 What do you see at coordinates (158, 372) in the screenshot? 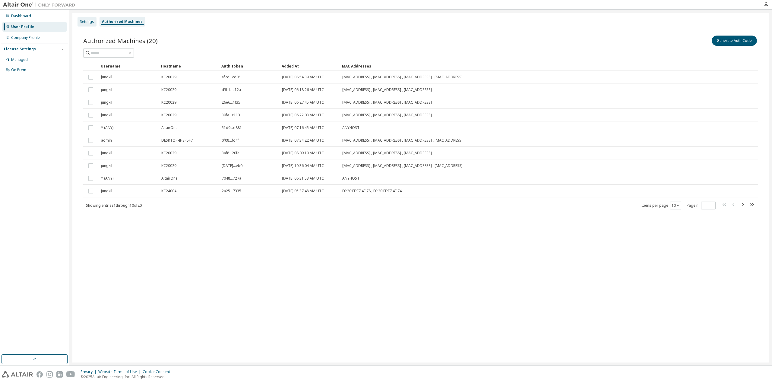
I see `div: Cookie Consent` at bounding box center [158, 372].